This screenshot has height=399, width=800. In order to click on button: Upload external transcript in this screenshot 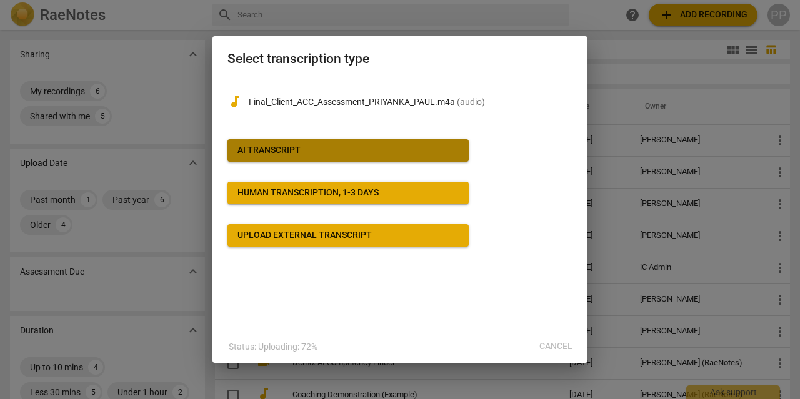, I will do `click(348, 236)`.